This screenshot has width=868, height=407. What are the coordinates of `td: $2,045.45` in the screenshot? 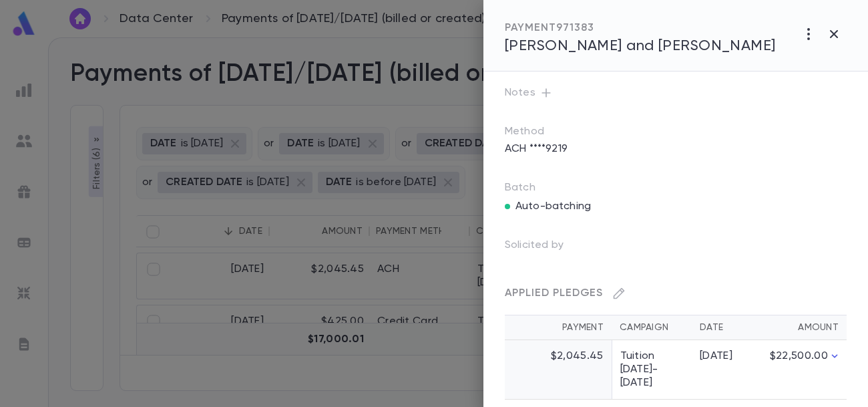 It's located at (558, 369).